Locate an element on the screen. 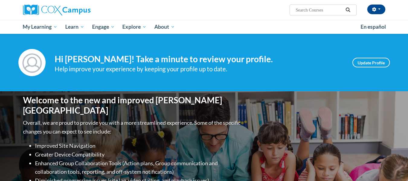 The width and height of the screenshot is (408, 181). span: Explore is located at coordinates (134, 27).